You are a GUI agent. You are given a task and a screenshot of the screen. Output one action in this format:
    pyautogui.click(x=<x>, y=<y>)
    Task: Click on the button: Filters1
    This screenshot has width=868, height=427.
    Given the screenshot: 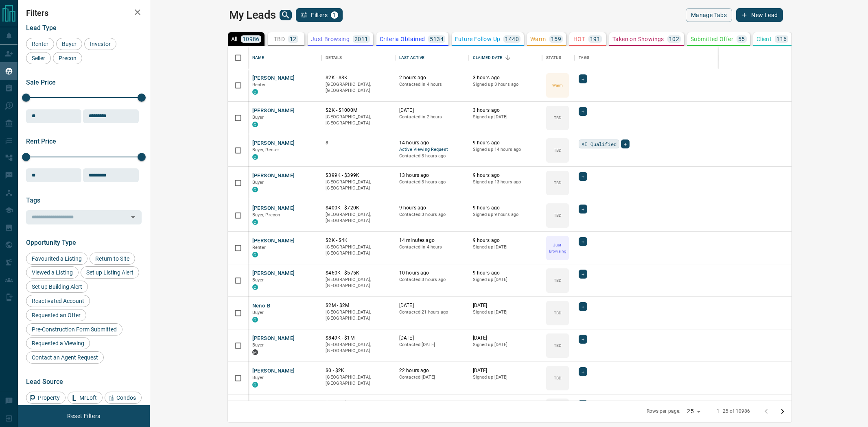 What is the action you would take?
    pyautogui.click(x=319, y=15)
    